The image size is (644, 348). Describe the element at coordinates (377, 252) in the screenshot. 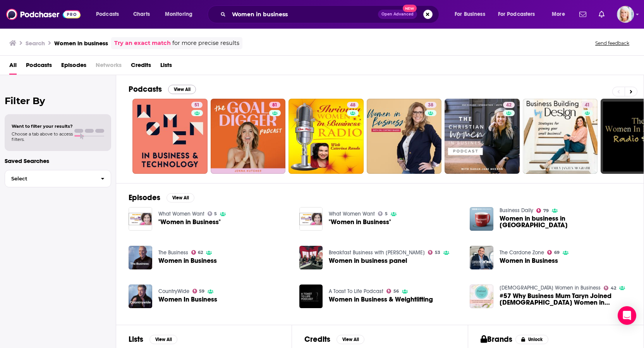

I see `a: Breakfast Business with Joe Lynam` at that location.